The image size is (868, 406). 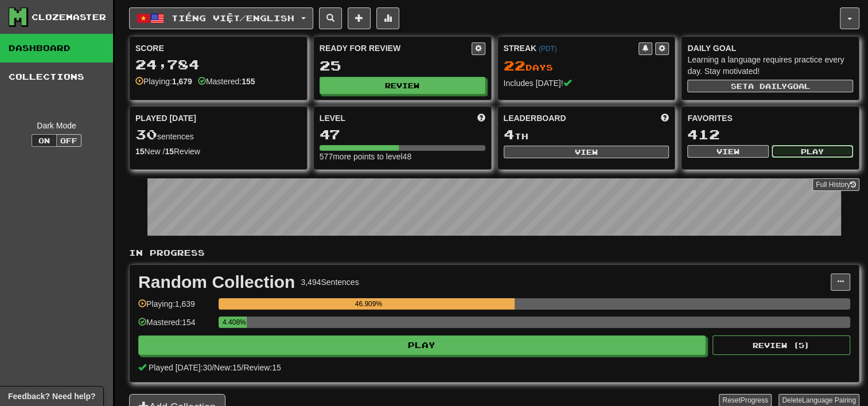 What do you see at coordinates (176, 308) in the screenshot?
I see `div: Playing: 1,639` at bounding box center [176, 308].